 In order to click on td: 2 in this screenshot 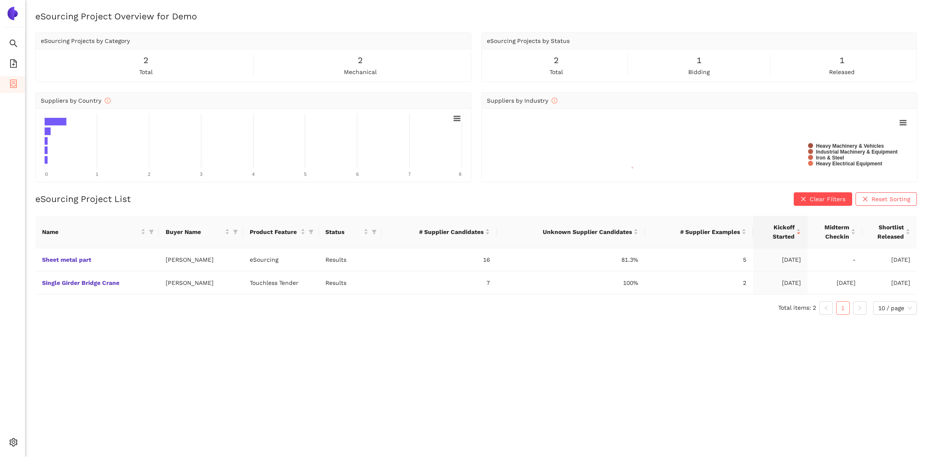, I will do `click(699, 283)`.